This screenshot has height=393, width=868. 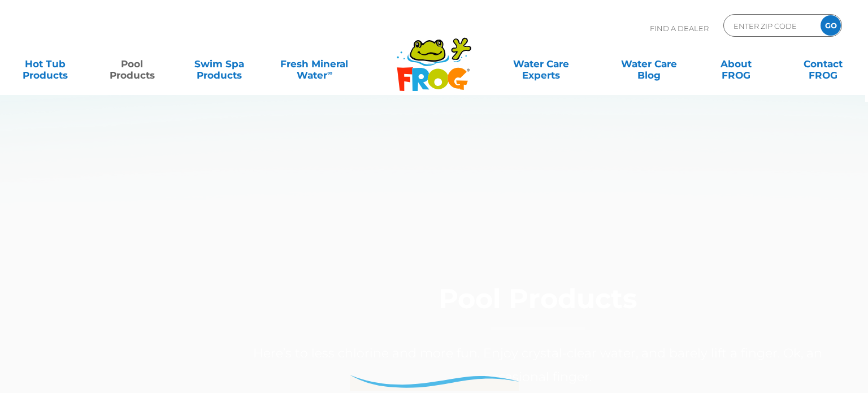 What do you see at coordinates (133, 64) in the screenshot?
I see `a: PoolProducts` at bounding box center [133, 64].